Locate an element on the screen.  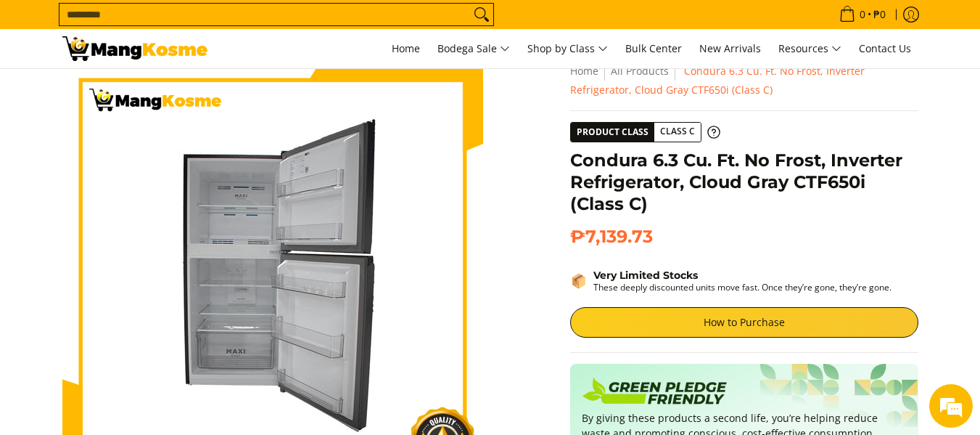
span: Bodega Sale is located at coordinates (474, 49).